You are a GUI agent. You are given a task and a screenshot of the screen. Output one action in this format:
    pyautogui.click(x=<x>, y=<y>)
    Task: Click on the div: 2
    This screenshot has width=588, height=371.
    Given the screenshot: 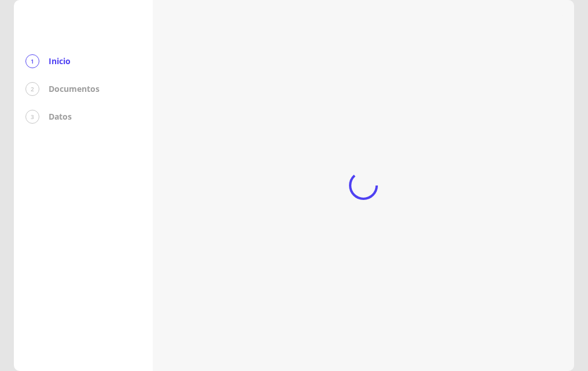 What is the action you would take?
    pyautogui.click(x=32, y=89)
    